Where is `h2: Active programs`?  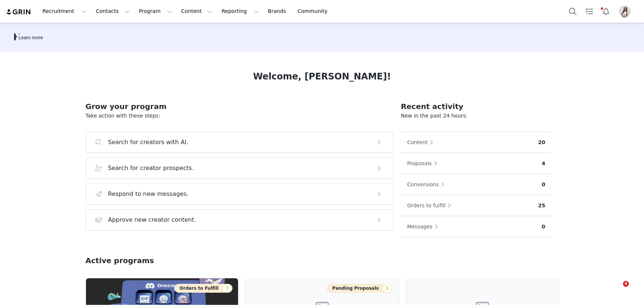
h2: Active programs is located at coordinates (120, 260).